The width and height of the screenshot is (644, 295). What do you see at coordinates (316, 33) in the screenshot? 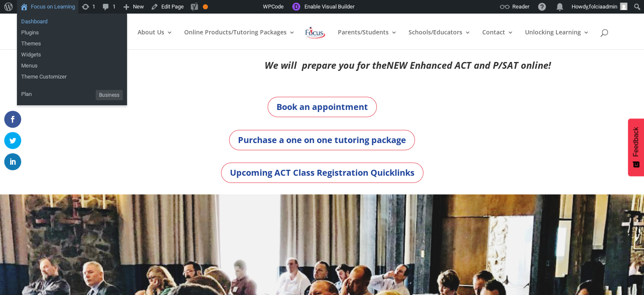
I see `img: Focus on Learning` at bounding box center [316, 33].